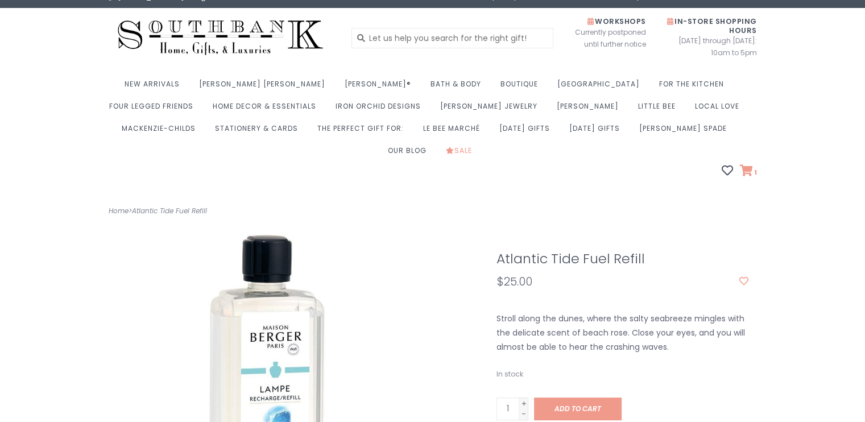 The height and width of the screenshot is (422, 865). I want to click on a: Sale, so click(462, 154).